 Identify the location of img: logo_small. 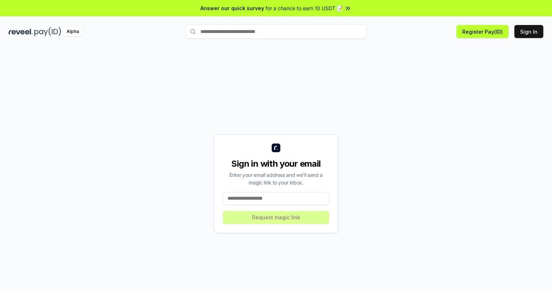
(276, 148).